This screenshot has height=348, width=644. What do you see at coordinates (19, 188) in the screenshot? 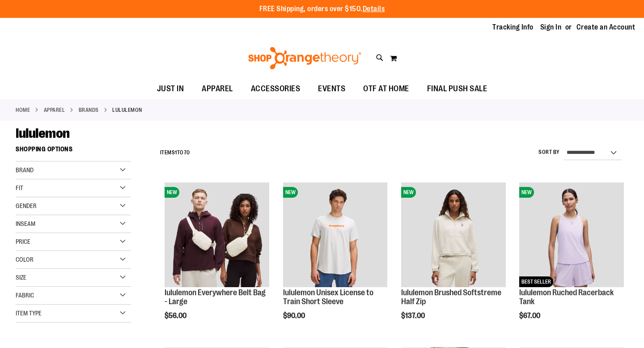
I see `span: Fit` at bounding box center [19, 188].